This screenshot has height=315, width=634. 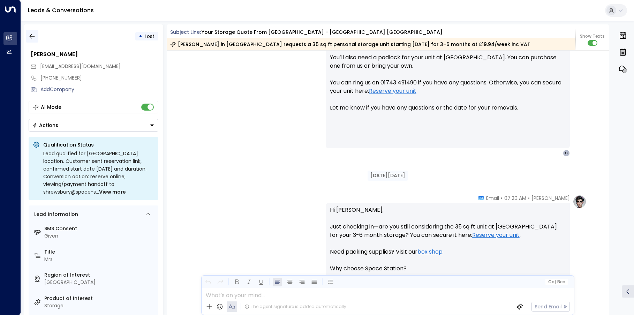 I want to click on span: Subject Line:, so click(x=185, y=32).